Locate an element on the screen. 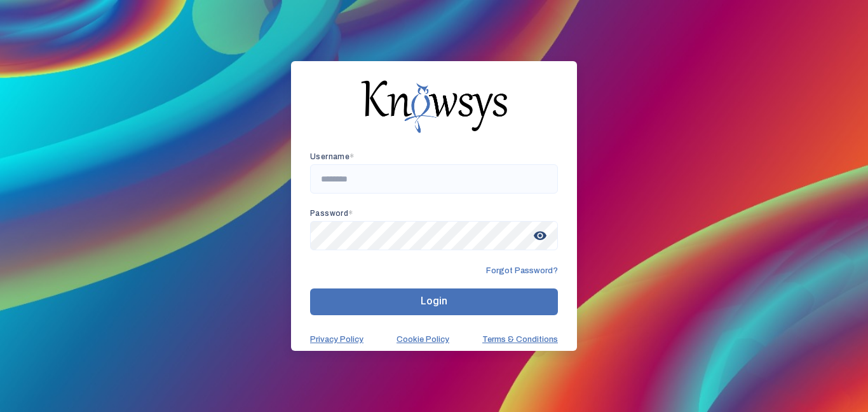 This screenshot has height=412, width=868. app-required-indication: Username is located at coordinates (332, 157).